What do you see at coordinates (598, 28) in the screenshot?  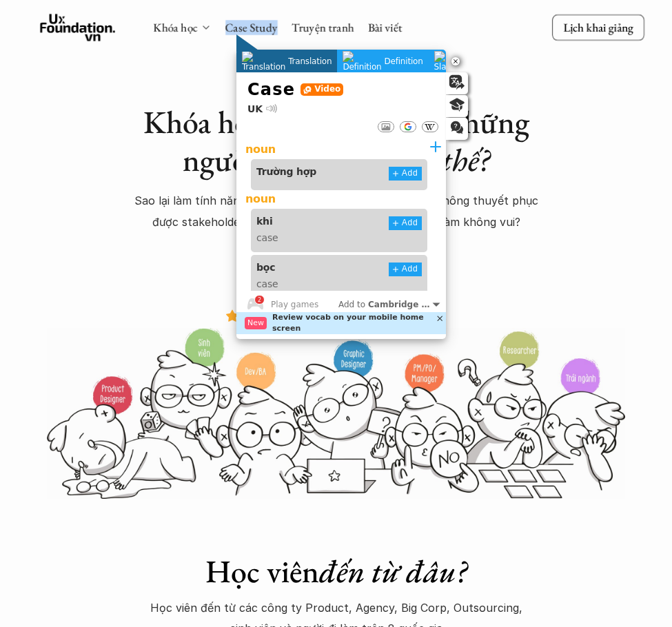 I see `a: Lịch khai giảng` at bounding box center [598, 28].